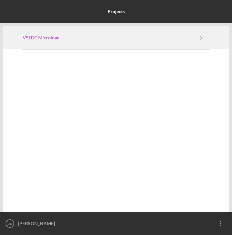  Describe the element at coordinates (10, 224) in the screenshot. I see `text: DD` at that location.